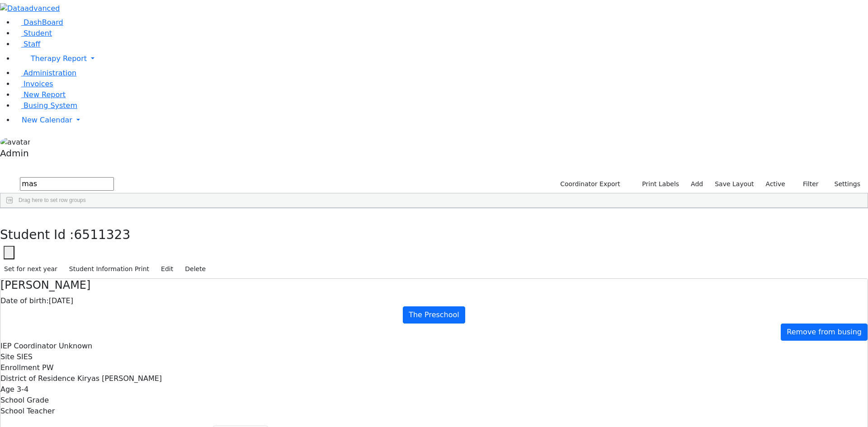 This screenshot has width=868, height=427. Describe the element at coordinates (38, 33) in the screenshot. I see `span: Student` at that location.